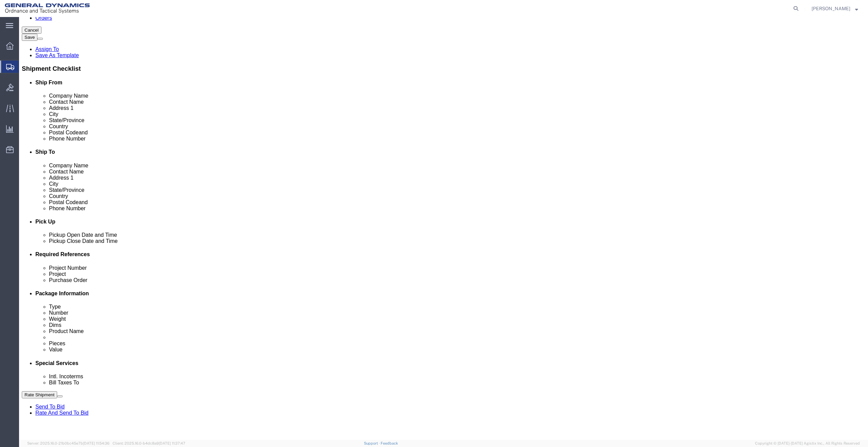 Image resolution: width=868 pixels, height=447 pixels. What do you see at coordinates (372, 443) in the screenshot?
I see `a: Support` at bounding box center [372, 443].